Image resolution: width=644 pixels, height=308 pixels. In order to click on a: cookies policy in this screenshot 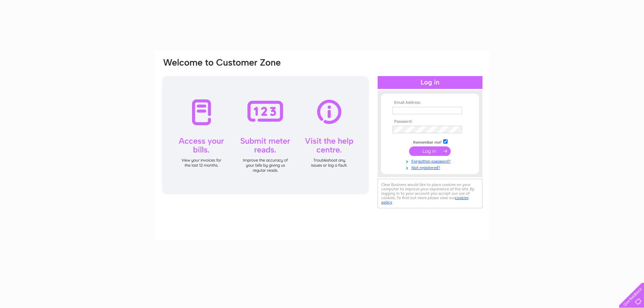, I will do `click(425, 200)`.